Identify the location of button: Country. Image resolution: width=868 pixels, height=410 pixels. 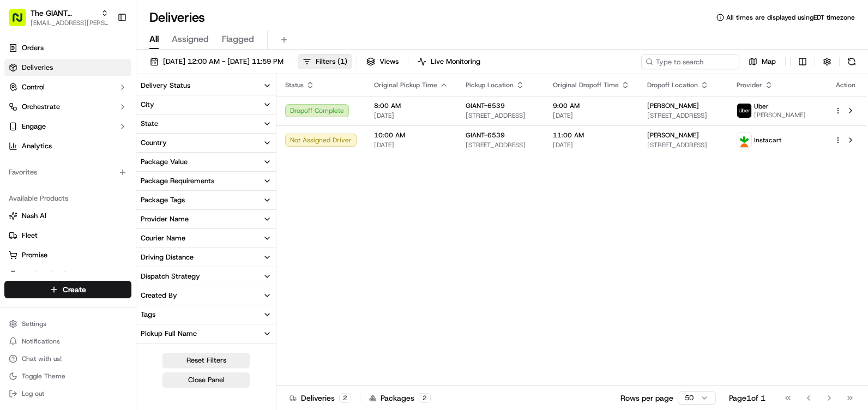
(206, 143).